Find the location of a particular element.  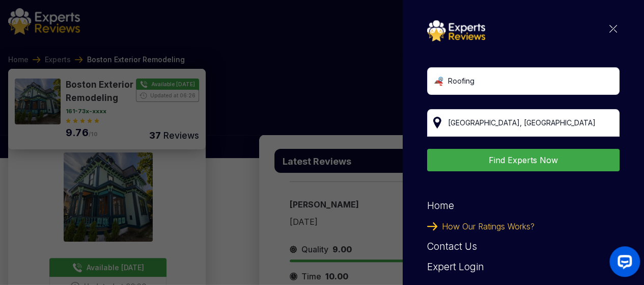

span: How Our Ratings Works? is located at coordinates (488, 226).